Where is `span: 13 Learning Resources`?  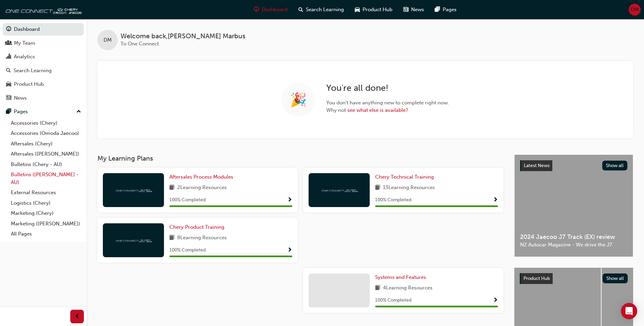
span: 13 Learning Resources is located at coordinates (408, 188).